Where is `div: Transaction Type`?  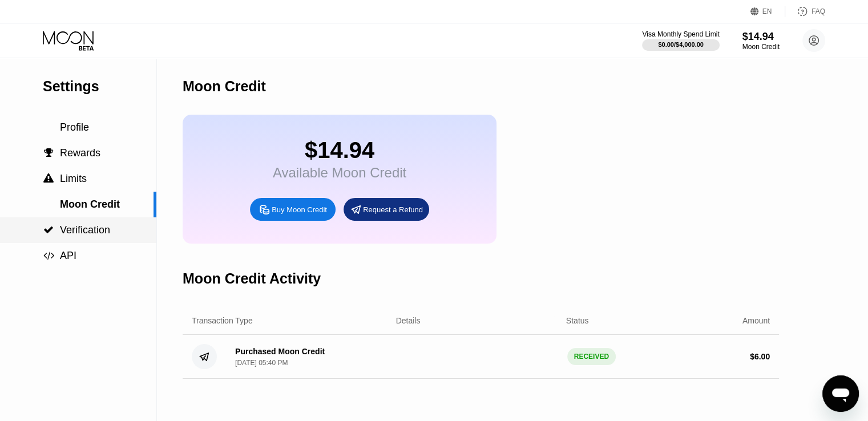
div: Transaction Type is located at coordinates (222, 320).